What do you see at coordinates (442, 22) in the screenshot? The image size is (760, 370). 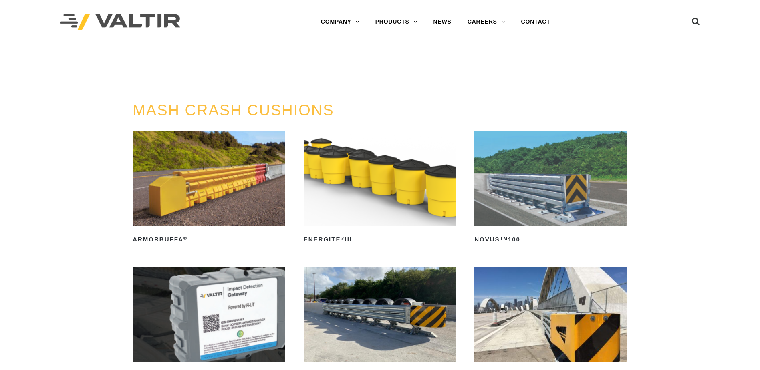 I see `a: NEWS` at bounding box center [442, 22].